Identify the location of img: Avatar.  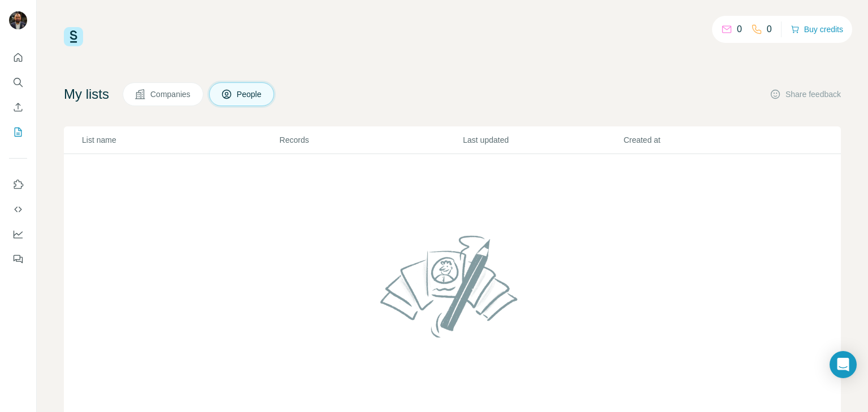
(18, 20).